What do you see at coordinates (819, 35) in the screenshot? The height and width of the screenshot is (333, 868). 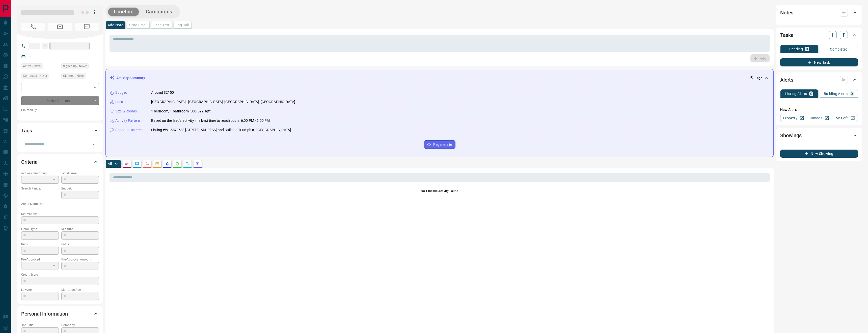 I see `div: Tasks` at bounding box center [819, 35].